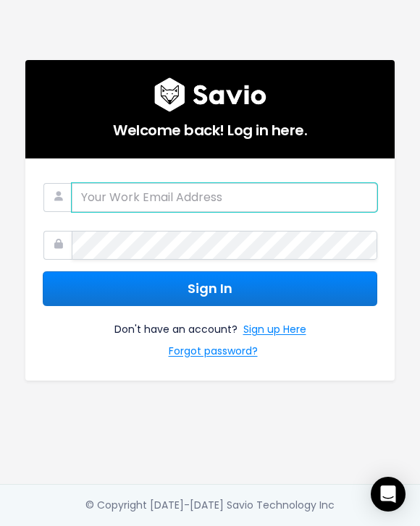 This screenshot has height=526, width=420. I want to click on div: Open Intercom Messenger, so click(388, 495).